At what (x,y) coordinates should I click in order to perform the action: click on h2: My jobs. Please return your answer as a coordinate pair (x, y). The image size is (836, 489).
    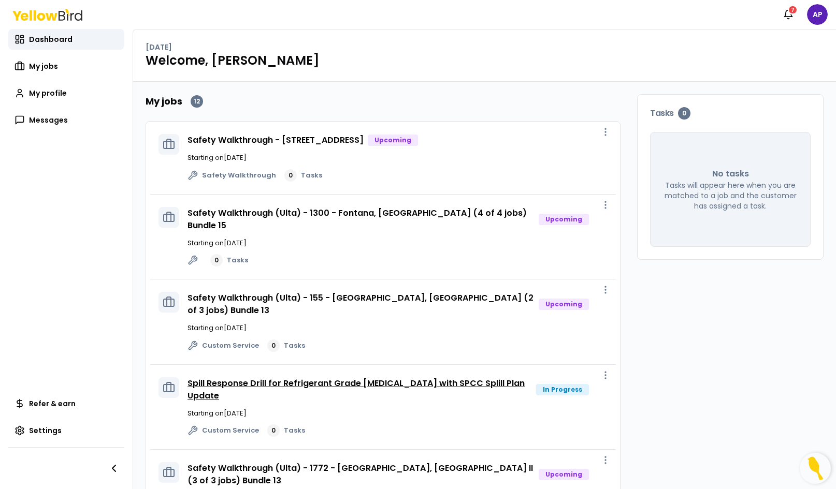
    Looking at the image, I should click on (164, 101).